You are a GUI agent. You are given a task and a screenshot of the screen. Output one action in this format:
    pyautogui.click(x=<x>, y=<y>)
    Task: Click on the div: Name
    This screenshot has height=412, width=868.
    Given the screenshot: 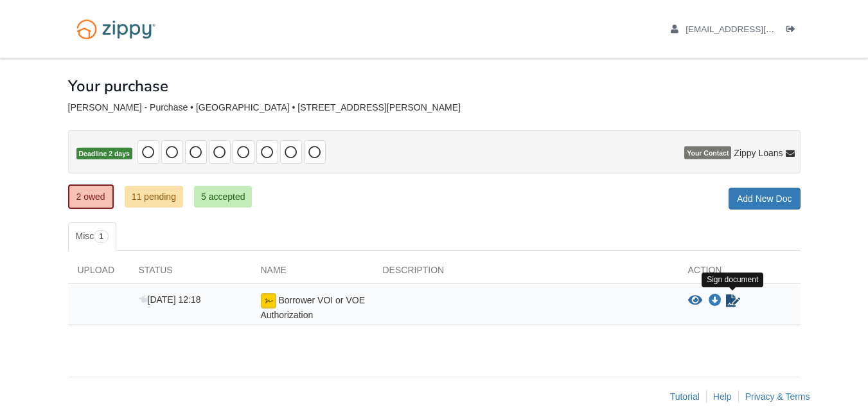 What is the action you would take?
    pyautogui.click(x=312, y=273)
    